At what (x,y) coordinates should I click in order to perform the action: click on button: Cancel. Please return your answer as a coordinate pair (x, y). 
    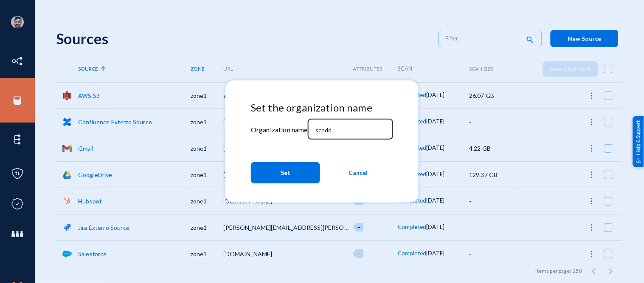
    Looking at the image, I should click on (358, 173).